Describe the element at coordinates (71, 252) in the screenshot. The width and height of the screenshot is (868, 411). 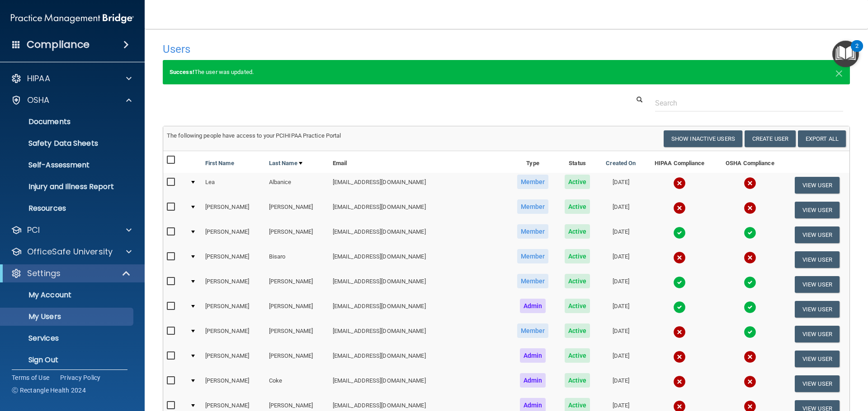
I see `a: OfficeSafe University` at that location.